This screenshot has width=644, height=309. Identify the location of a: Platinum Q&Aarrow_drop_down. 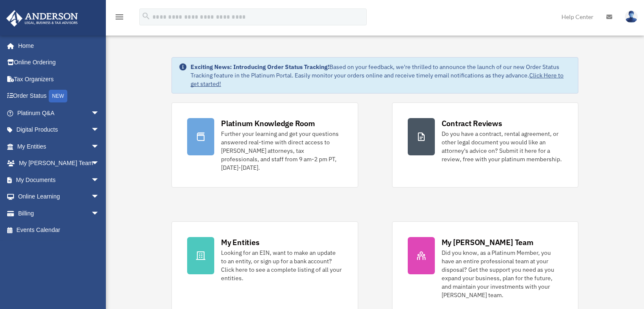
(59, 113).